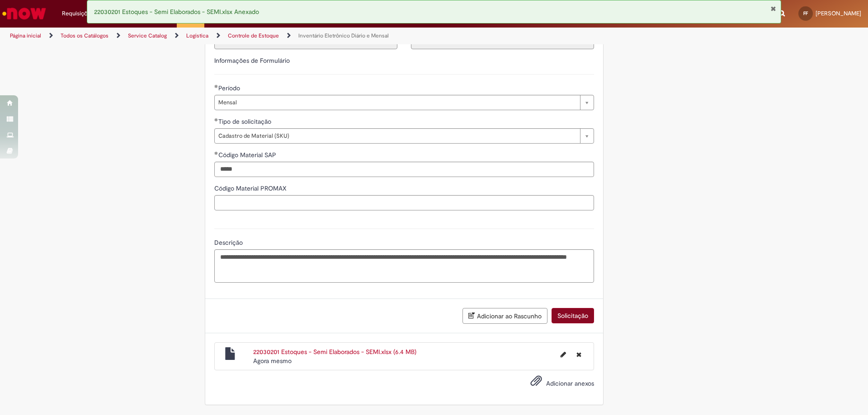 Image resolution: width=868 pixels, height=415 pixels. I want to click on input: Código Material PROMAX, so click(404, 203).